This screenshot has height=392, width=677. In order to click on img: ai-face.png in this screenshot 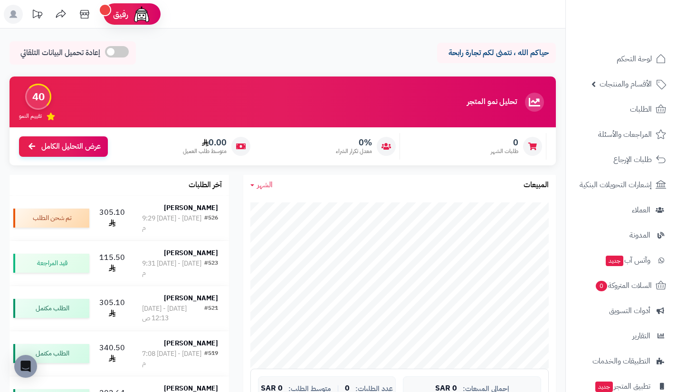, I will do `click(142, 14)`.